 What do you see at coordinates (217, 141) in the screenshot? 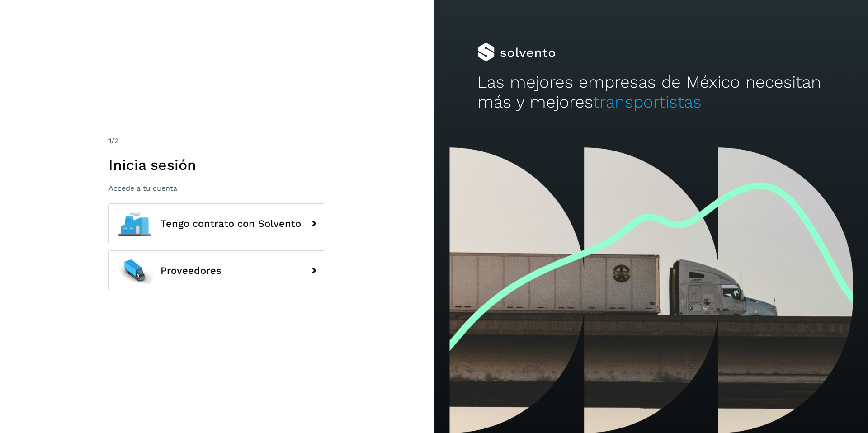
I see `div: /2` at bounding box center [217, 141].